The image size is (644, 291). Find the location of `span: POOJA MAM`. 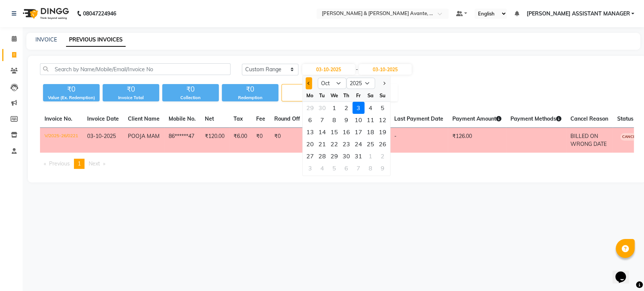

span: POOJA MAM is located at coordinates (144, 136).